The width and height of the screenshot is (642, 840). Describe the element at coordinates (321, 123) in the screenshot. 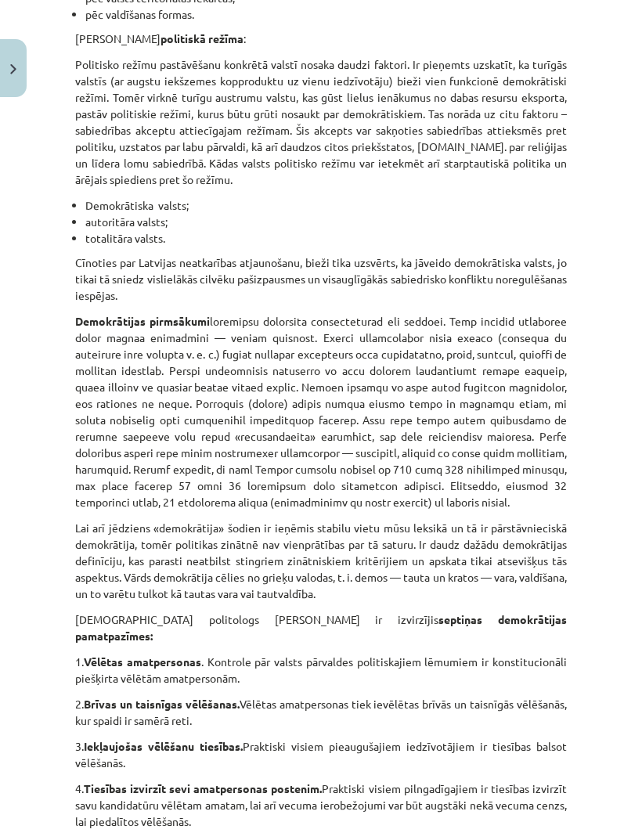

I see `p: Politisko režīmu pastāvēšanu konkrētā valstī nosaka daudzi faktori. Ir pieņemts uzskatīt, ka turī...` at that location.